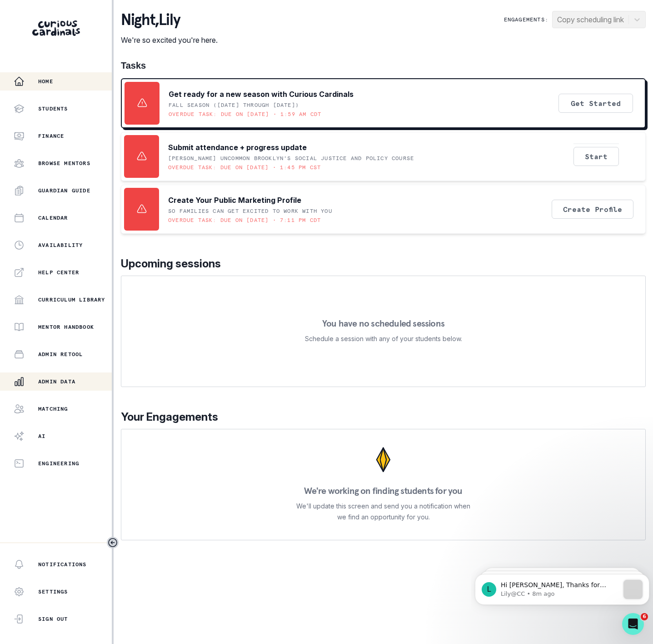 This screenshot has height=644, width=653. Describe the element at coordinates (91, 34) in the screenshot. I see `div: message notification from Lily@CC, 8m ago. Hi Dr. Carnevali, Thanks for reaching out about the Au...` at that location.